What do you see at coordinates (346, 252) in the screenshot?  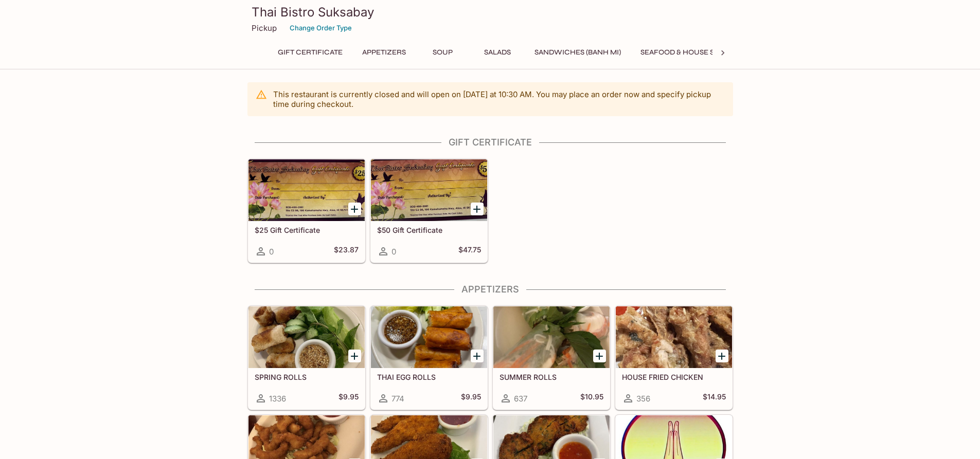 I see `h5: $23.87` at bounding box center [346, 252].